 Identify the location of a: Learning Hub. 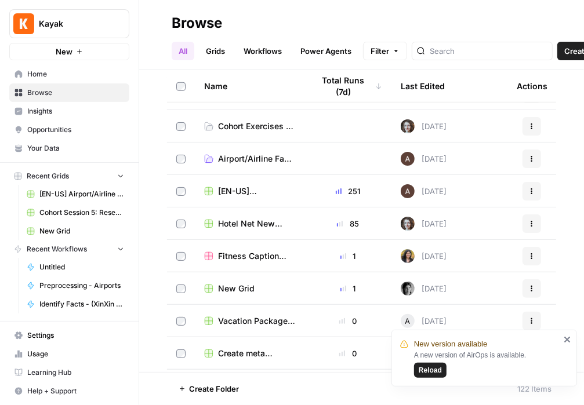
(69, 373).